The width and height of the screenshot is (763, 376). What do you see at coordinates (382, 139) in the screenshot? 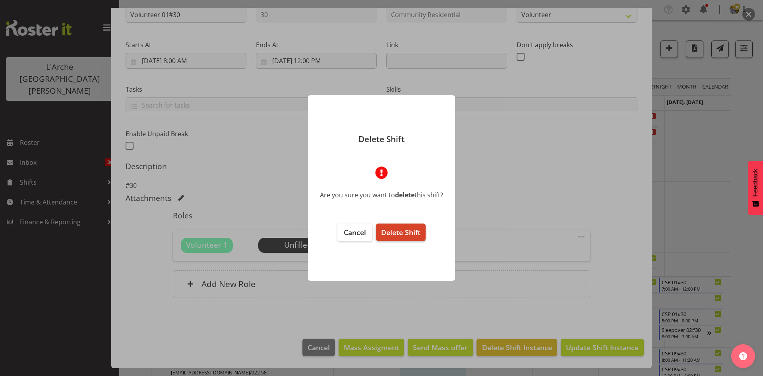
I see `p: Delete Shift` at bounding box center [382, 139].